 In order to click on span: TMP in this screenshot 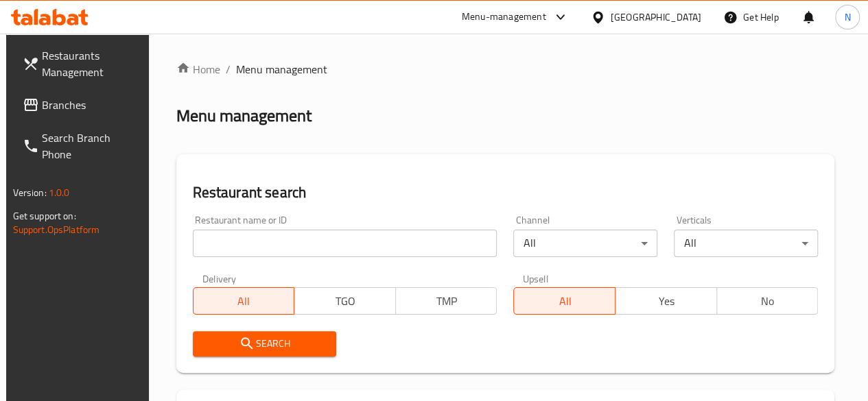, I will do `click(447, 301)`.